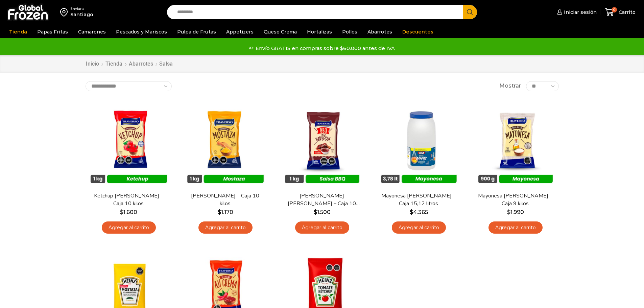 Image resolution: width=644 pixels, height=308 pixels. Describe the element at coordinates (196, 32) in the screenshot. I see `a: Pulpa de Frutas` at that location.